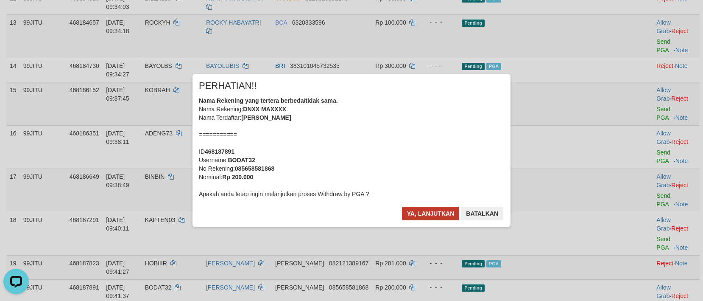 This screenshot has height=301, width=703. What do you see at coordinates (238, 177) in the screenshot?
I see `b: Rp 200.000` at bounding box center [238, 177].